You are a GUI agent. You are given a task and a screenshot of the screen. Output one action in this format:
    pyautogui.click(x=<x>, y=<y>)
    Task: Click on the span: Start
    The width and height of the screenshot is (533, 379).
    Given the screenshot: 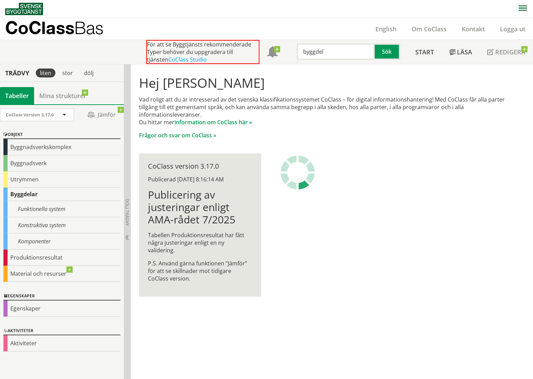 What is the action you would take?
    pyautogui.click(x=425, y=52)
    